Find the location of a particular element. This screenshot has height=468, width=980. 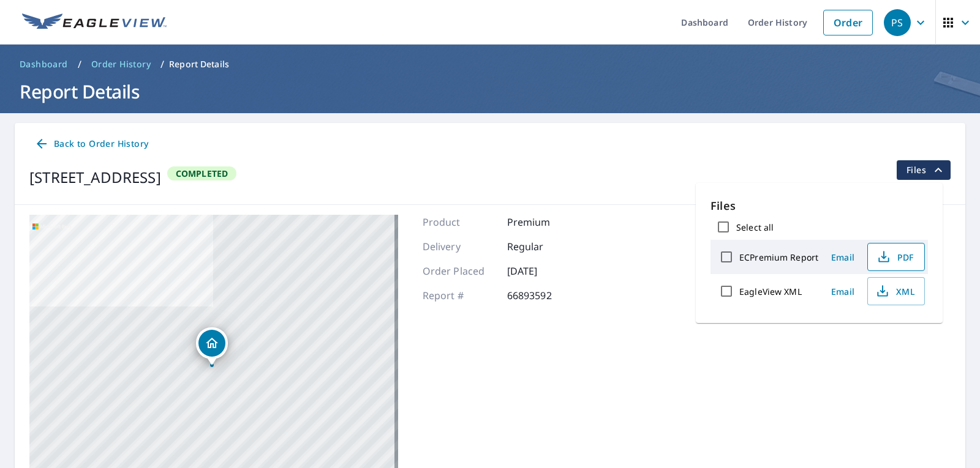

span: Completed is located at coordinates (202, 173).